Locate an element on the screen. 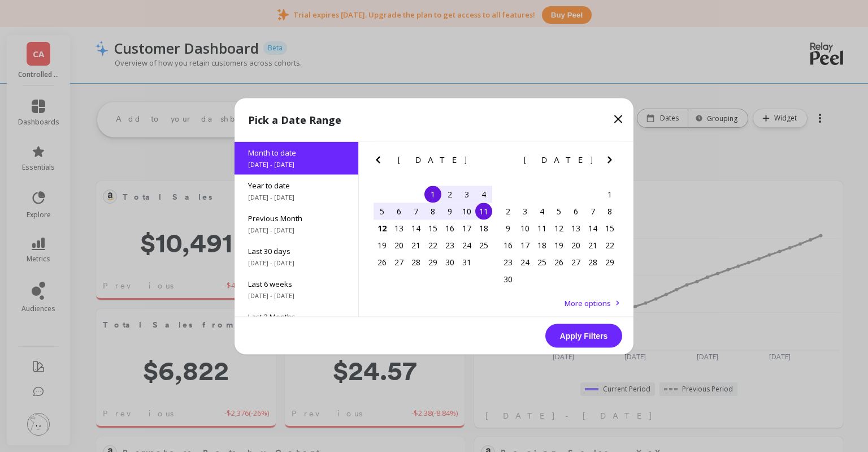 The height and width of the screenshot is (452, 868). div: Choose Sunday, October 5th, 2025 is located at coordinates (382, 211).